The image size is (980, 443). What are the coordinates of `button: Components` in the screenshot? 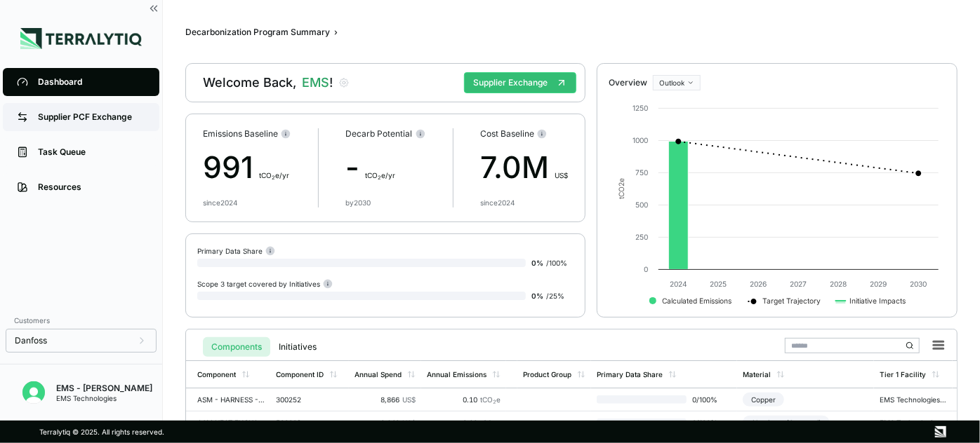 It's located at (237, 347).